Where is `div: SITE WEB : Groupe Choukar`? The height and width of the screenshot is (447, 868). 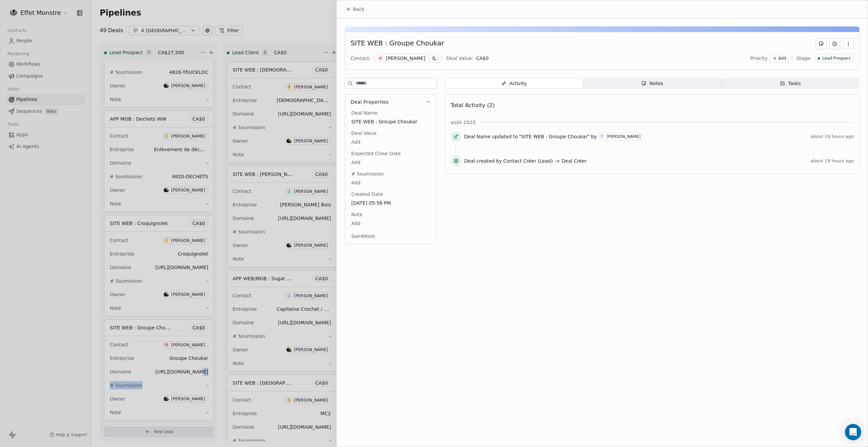
div: SITE WEB : Groupe Choukar is located at coordinates (397, 44).